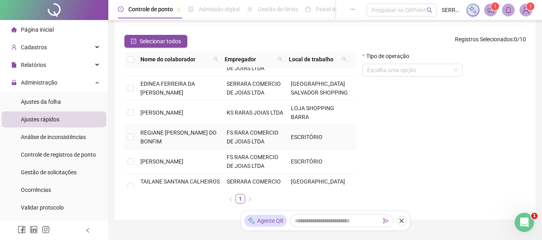  What do you see at coordinates (134, 41) in the screenshot?
I see `span: check-square` at bounding box center [134, 41].